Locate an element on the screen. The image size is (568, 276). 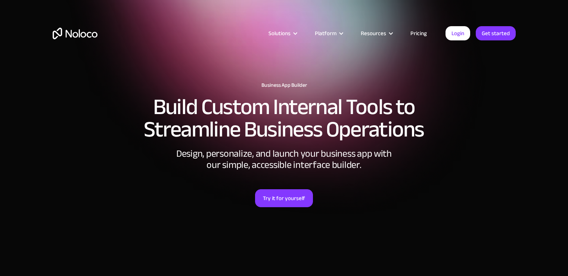
div: Design, personalize, and launch your business app with our simple, accessible interface builder. is located at coordinates (284, 159).